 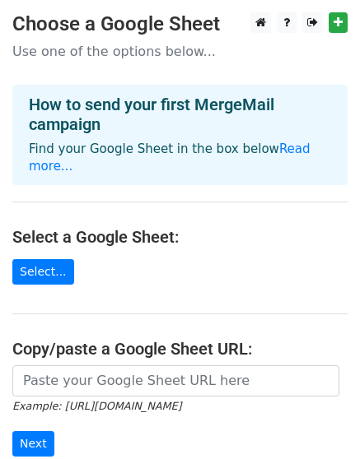 I want to click on input: Paste your Google Sheet URL here, so click(x=175, y=381).